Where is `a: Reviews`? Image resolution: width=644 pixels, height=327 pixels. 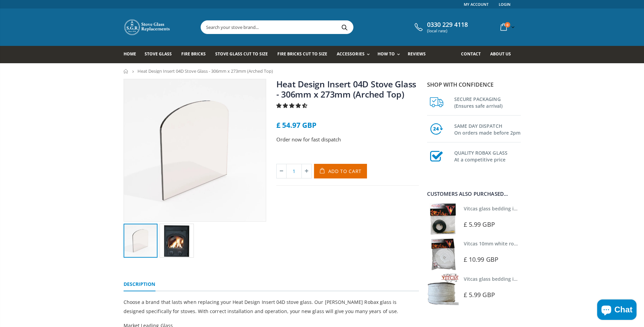 a: Reviews is located at coordinates (419, 54).